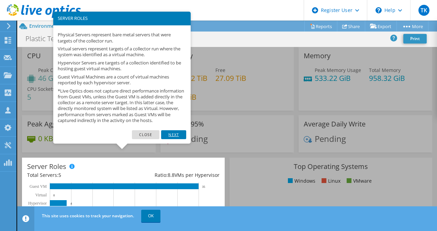 This screenshot has width=437, height=231. I want to click on a: Next, so click(173, 135).